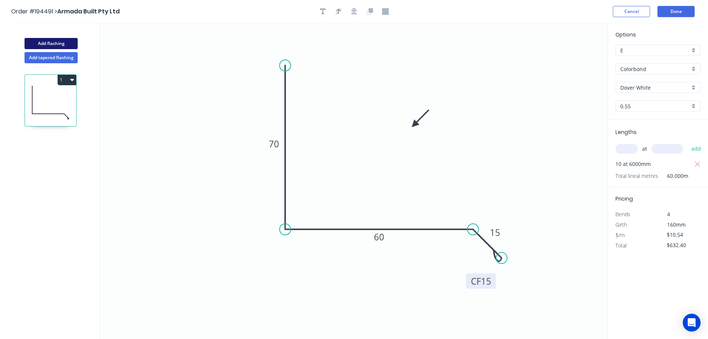  What do you see at coordinates (274, 143) in the screenshot?
I see `tspan: 70` at bounding box center [274, 143].